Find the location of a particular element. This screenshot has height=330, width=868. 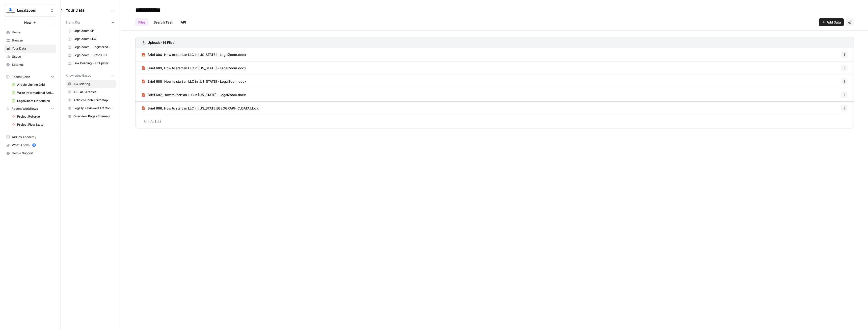

span: Recent Grids is located at coordinates (21, 77).